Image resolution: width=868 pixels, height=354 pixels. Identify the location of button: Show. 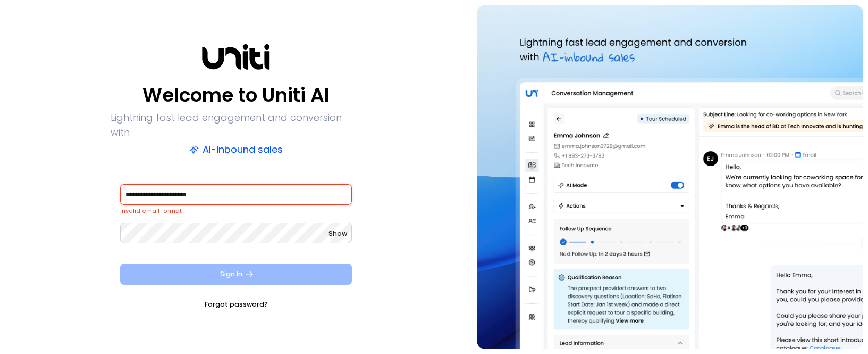
(337, 233).